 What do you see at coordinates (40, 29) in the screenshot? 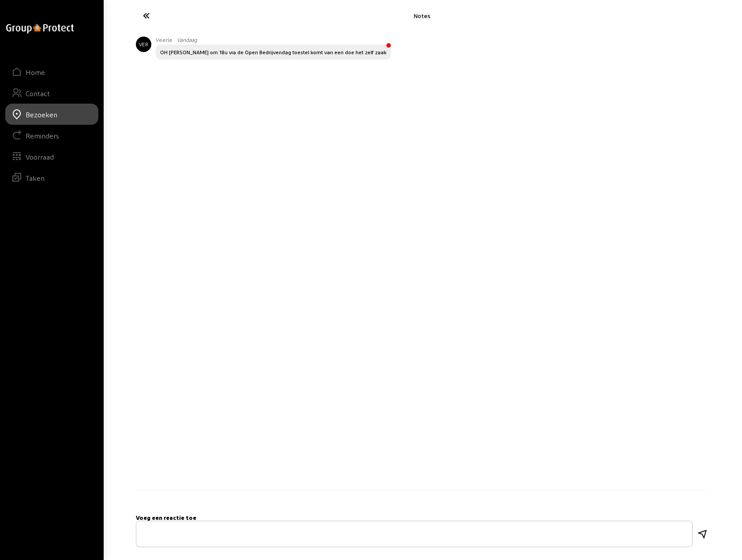
I see `img: logo-oneline.png` at bounding box center [40, 29].